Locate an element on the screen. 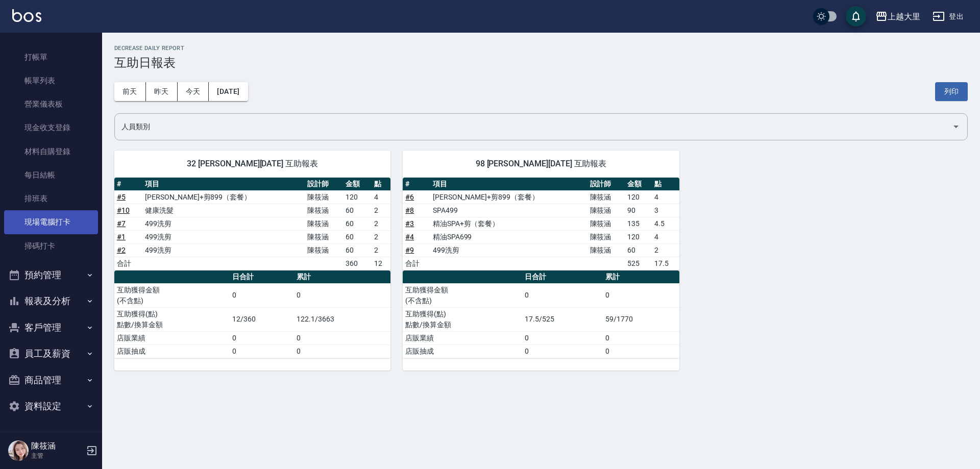 This screenshot has width=980, height=469. h2: Decrease Daily Report is located at coordinates (541, 48).